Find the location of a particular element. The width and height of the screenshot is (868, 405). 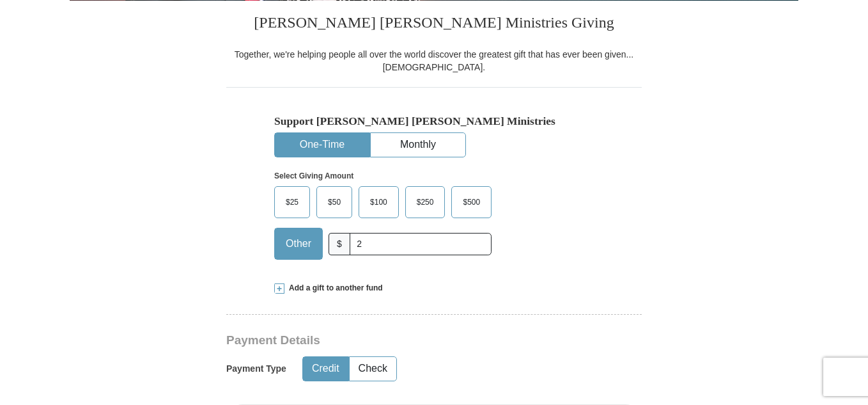

span: $100 is located at coordinates (378, 202).